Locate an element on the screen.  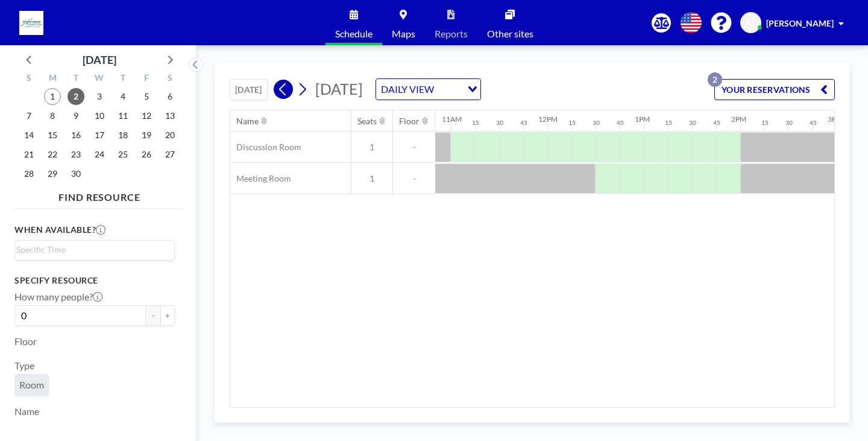
span: Saturday, September 27, 2025 is located at coordinates (170, 154).